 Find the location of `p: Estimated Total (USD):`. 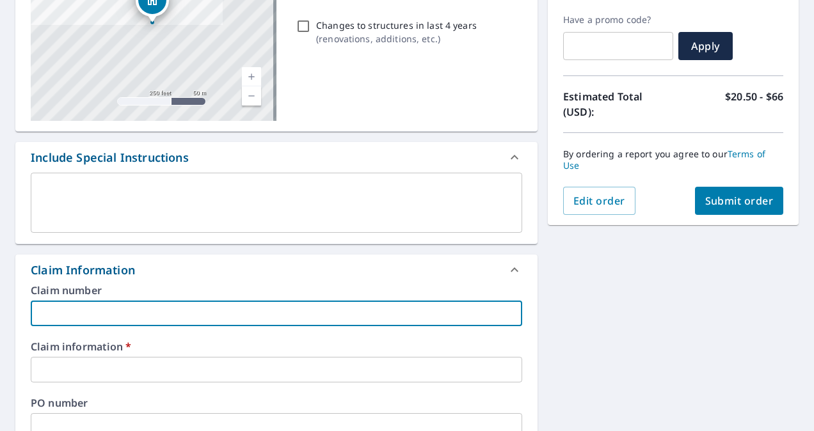

p: Estimated Total (USD): is located at coordinates (618, 104).